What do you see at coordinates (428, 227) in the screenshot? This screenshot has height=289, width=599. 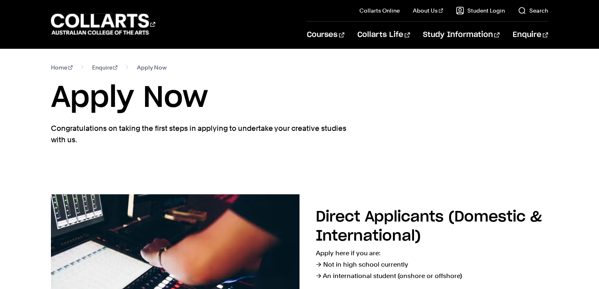 I see `h2: Direct Applicants (Domestic & International)` at bounding box center [428, 227].